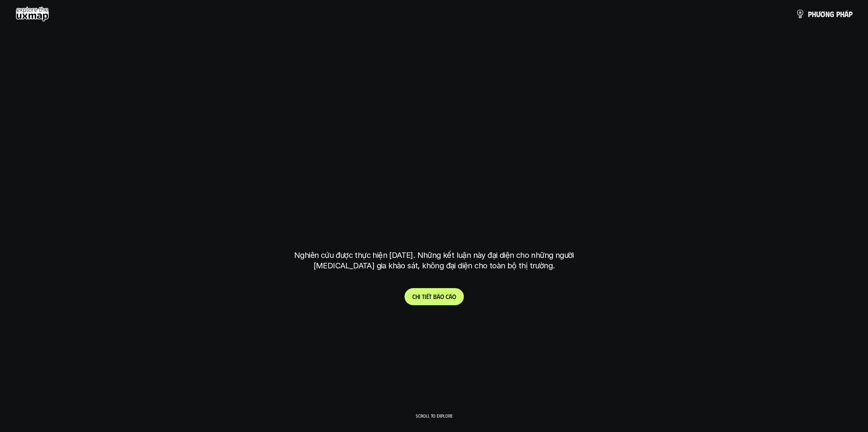 Image resolution: width=868 pixels, height=432 pixels. Describe the element at coordinates (414, 296) in the screenshot. I see `span: C` at that location.